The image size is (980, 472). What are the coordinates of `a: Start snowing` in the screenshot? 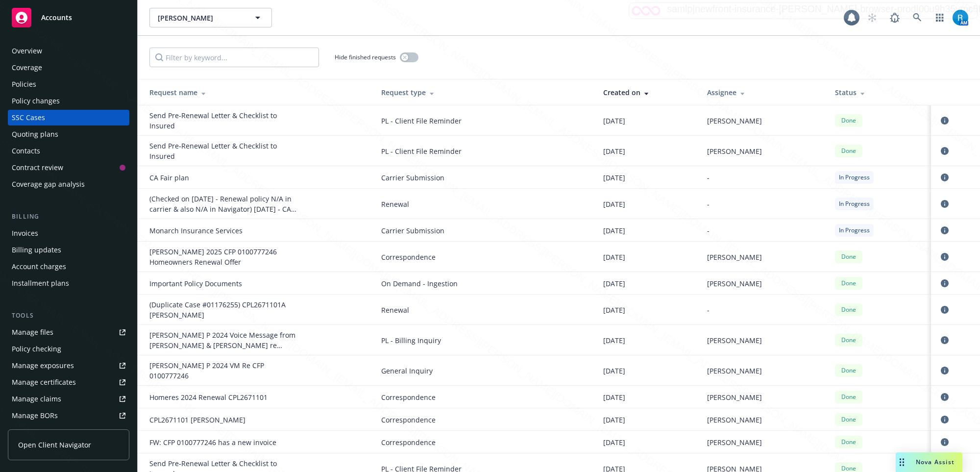 It's located at (872, 18).